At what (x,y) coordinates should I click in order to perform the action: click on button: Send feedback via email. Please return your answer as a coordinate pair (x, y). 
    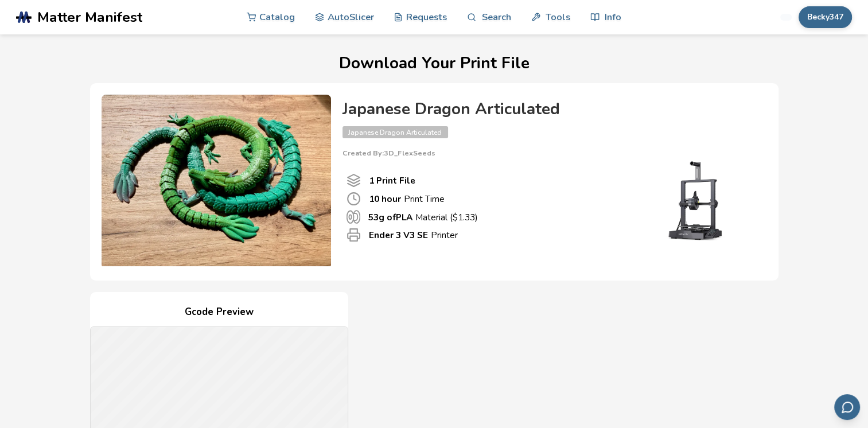
    Looking at the image, I should click on (846, 407).